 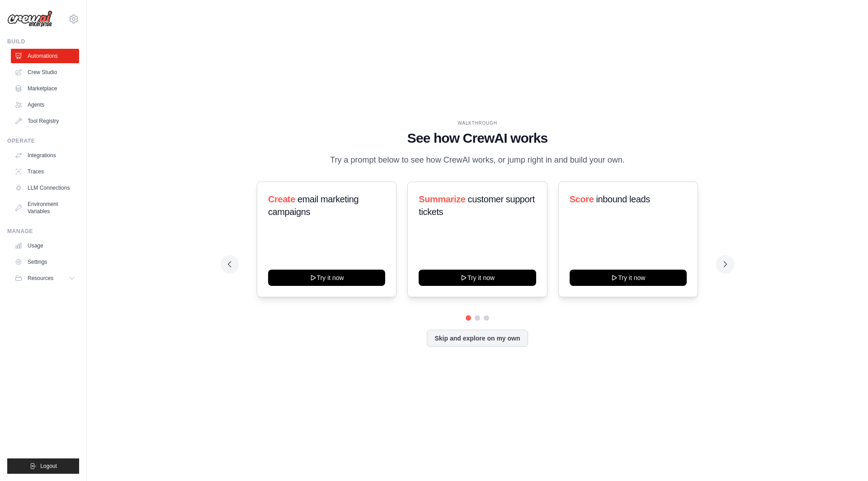 I want to click on span: customer support tickets, so click(x=476, y=205).